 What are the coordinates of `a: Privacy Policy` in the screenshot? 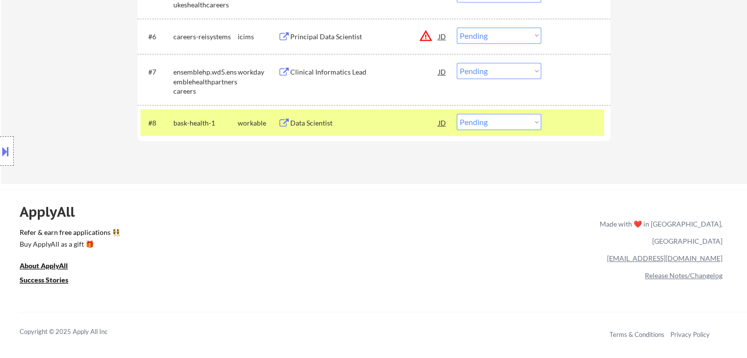 It's located at (690, 335).